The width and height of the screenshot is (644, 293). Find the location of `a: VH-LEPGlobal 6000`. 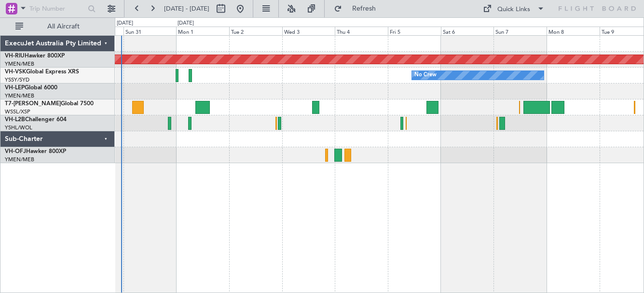

a: VH-LEPGlobal 6000 is located at coordinates (31, 88).